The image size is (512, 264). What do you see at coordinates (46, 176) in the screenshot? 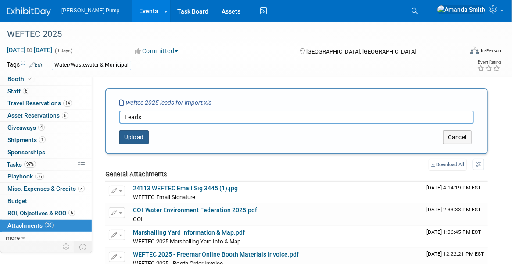
I see `a: Playbook56` at bounding box center [46, 176].